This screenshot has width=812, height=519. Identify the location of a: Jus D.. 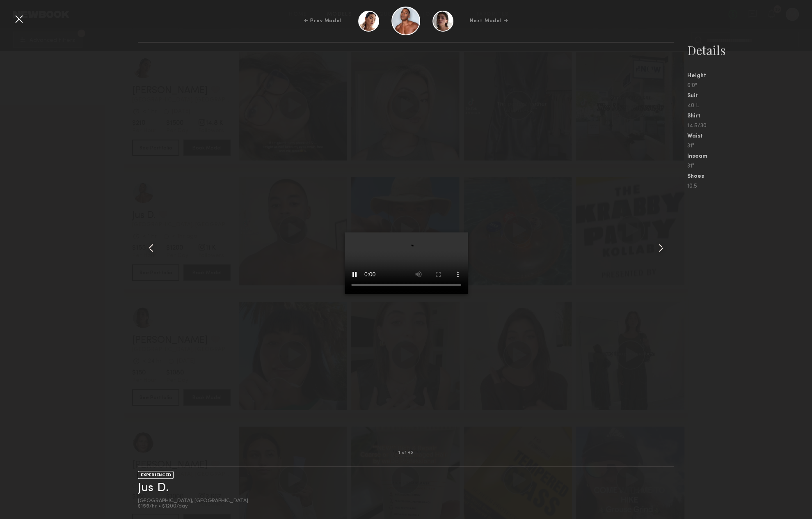
(153, 487).